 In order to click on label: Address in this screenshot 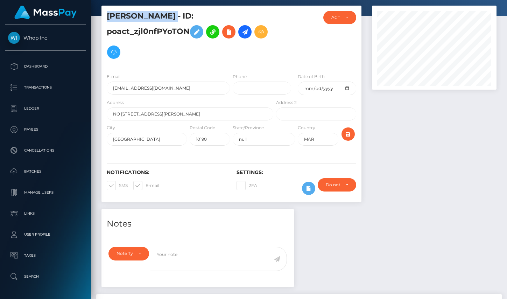, I will do `click(115, 102)`.